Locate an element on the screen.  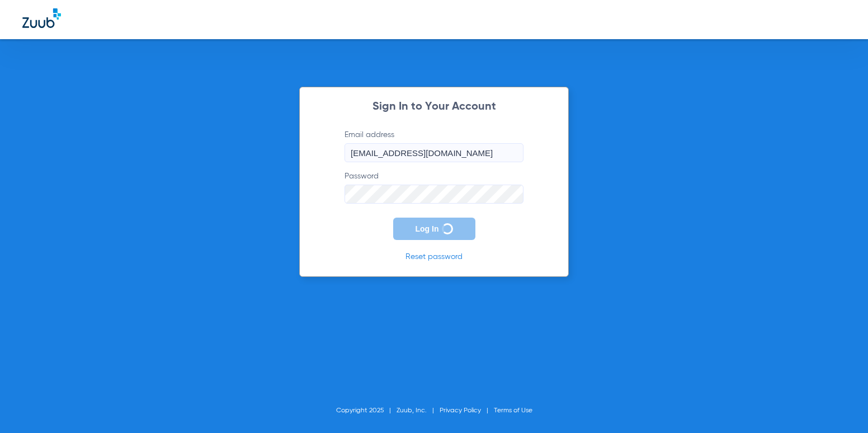
h2: Sign In to Your Account is located at coordinates (434, 107).